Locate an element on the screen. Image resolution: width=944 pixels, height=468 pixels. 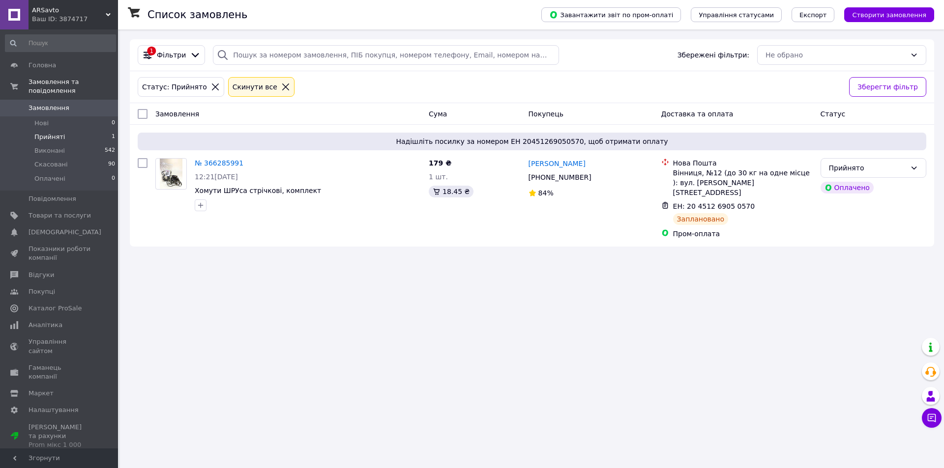
span: 1 is located at coordinates (113, 137).